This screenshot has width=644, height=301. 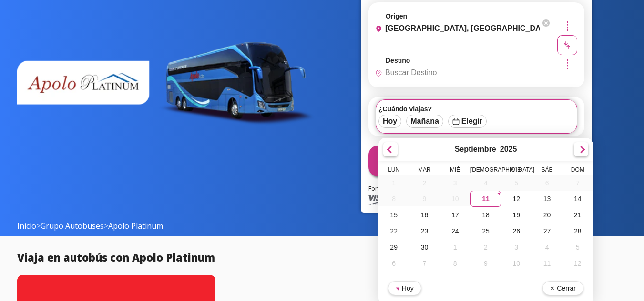 What do you see at coordinates (547, 263) in the screenshot?
I see `div: 11-Oct-25` at bounding box center [547, 263].